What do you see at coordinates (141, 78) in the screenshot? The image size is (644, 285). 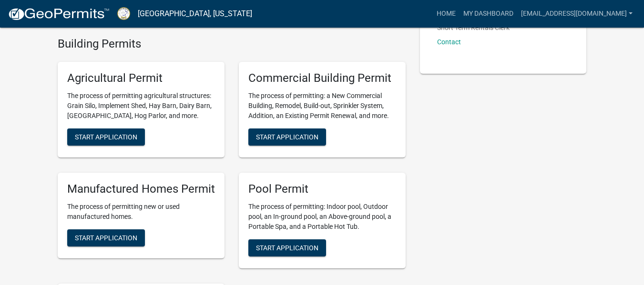 I see `h5: Agricultural Permit` at bounding box center [141, 78].